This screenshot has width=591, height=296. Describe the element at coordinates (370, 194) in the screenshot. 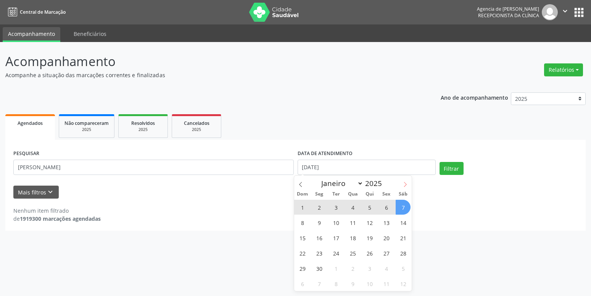

I see `span: Qui` at that location.